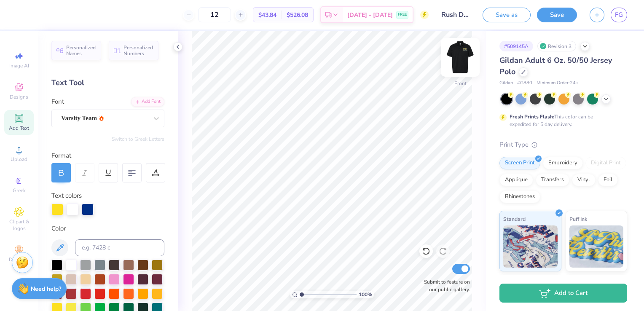 This screenshot has width=644, height=311. I want to click on img: Puff Ink, so click(596, 247).